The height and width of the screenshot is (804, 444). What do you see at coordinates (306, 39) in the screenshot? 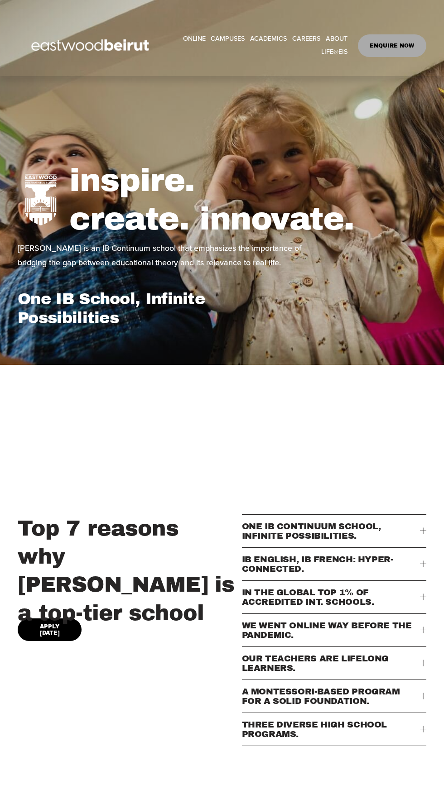
I see `a: CAREERS` at bounding box center [306, 39].